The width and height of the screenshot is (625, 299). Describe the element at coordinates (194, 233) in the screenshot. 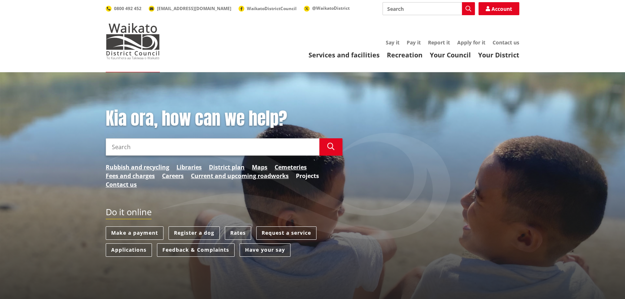

I see `a: Register a dog` at that location.